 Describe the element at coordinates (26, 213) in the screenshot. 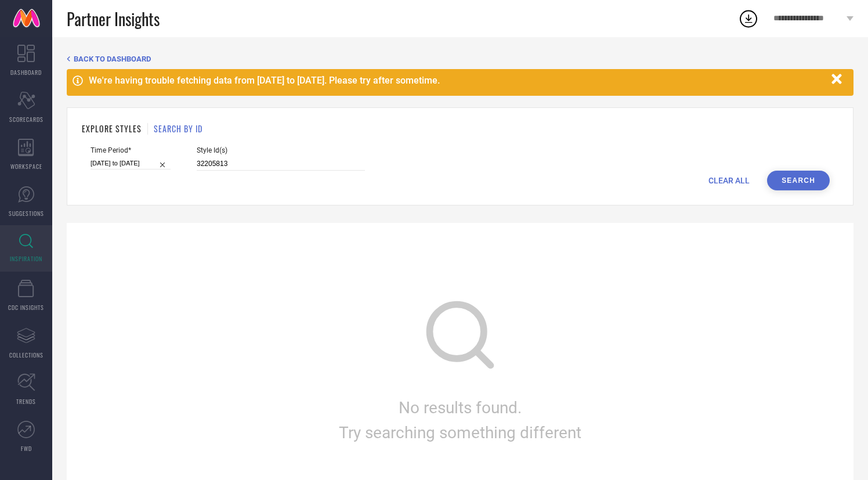

I see `span: SUGGESTIONS` at that location.